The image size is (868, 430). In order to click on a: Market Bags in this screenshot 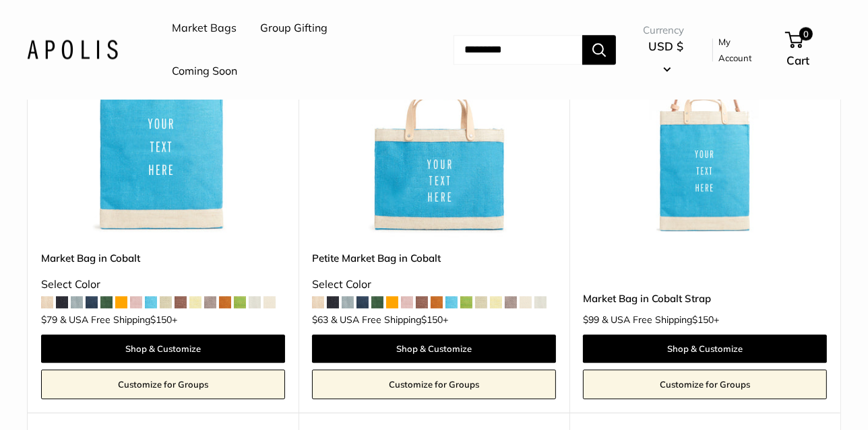, I will do `click(204, 28)`.